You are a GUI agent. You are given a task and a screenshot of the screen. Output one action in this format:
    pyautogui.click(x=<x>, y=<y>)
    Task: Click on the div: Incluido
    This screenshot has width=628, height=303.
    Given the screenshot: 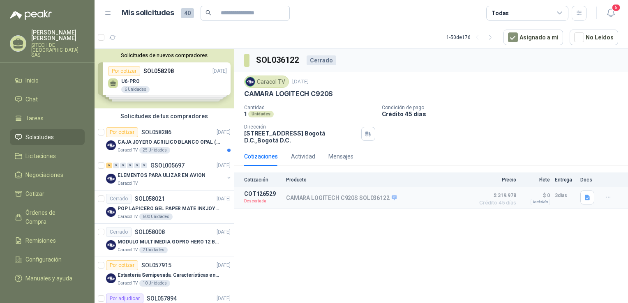 What is the action you would take?
    pyautogui.click(x=540, y=202)
    